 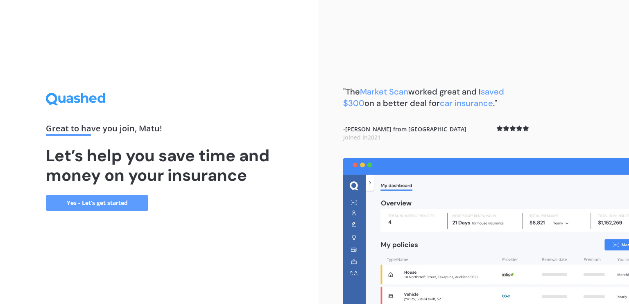 I want to click on h1: Let’s help you save time and money on your insurance, so click(x=159, y=165).